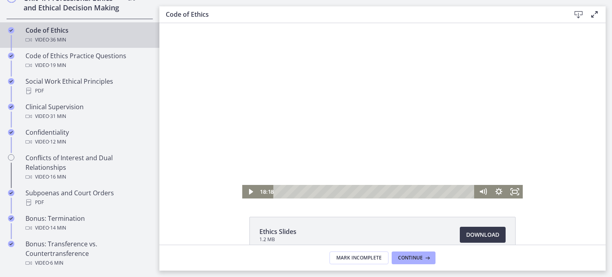 The height and width of the screenshot is (277, 612). What do you see at coordinates (57, 228) in the screenshot?
I see `span: · 14 min` at bounding box center [57, 228].